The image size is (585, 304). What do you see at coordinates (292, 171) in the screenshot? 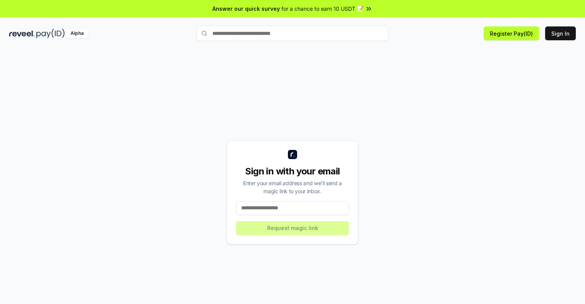
I see `div: Sign in with your email` at bounding box center [292, 171].